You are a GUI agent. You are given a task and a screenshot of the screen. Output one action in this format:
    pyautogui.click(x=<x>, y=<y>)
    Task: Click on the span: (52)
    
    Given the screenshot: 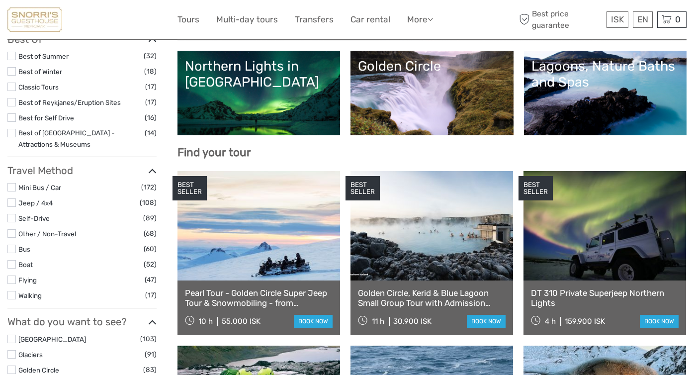 What is the action you would take?
    pyautogui.click(x=150, y=264)
    